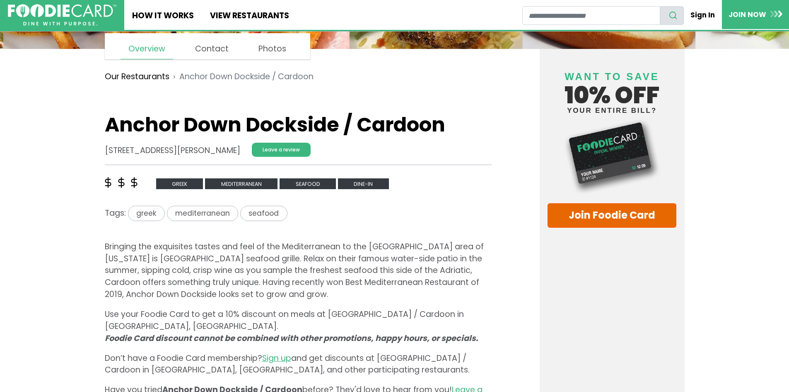 This screenshot has width=789, height=392. What do you see at coordinates (298, 77) in the screenshot?
I see `nav: breadcrumb` at bounding box center [298, 77].